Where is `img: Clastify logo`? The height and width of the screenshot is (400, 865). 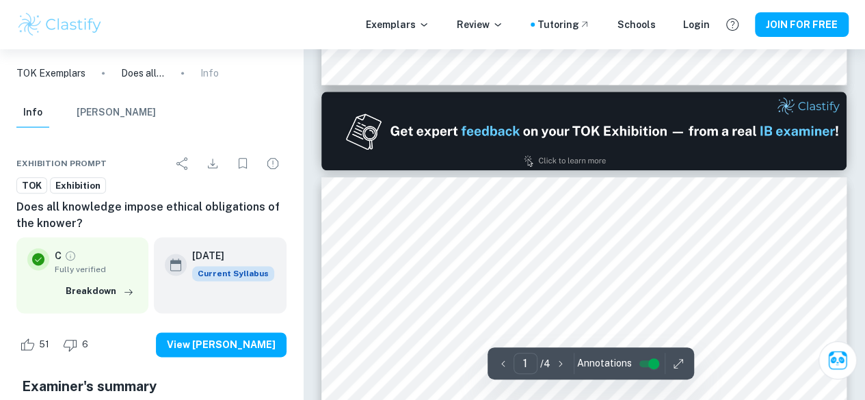
img: Clastify logo is located at coordinates (59, 25).